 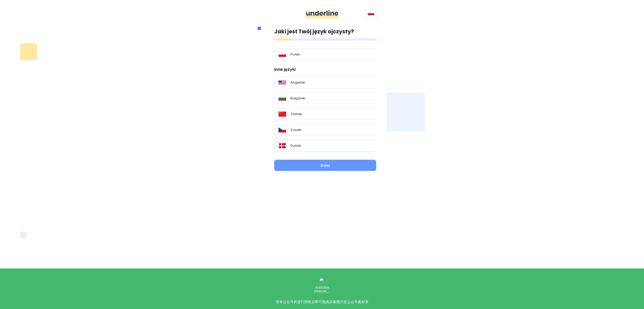 What do you see at coordinates (371, 13) in the screenshot?
I see `img: svg+xml;base64,PHN2ZyB4bWxucz0iaHR0cDovL3d3dy53My5vcmcvMjAwMC9zdmciIGlkPSJGbGFnIG9mIFBvbGFuZCIgdm...` at bounding box center [371, 13].